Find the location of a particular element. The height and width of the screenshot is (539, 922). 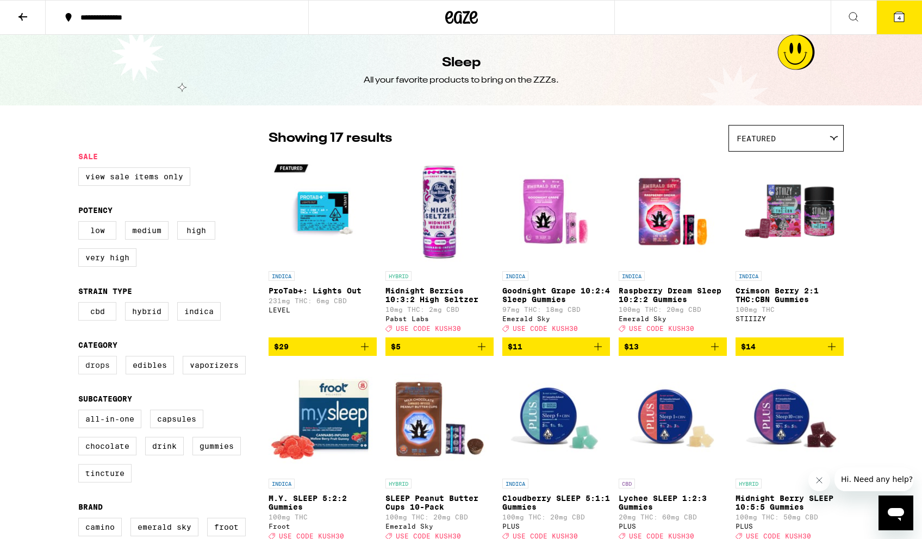

img: PLUS - Cloudberry SLEEP 5:1:1 Gummies is located at coordinates (556, 419).